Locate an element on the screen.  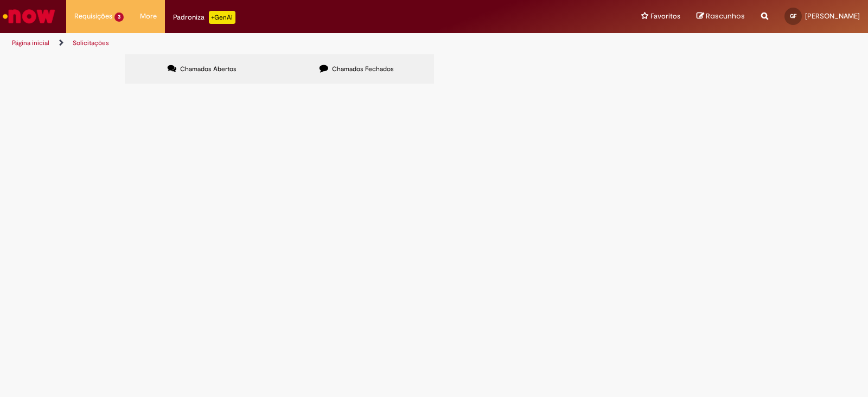
span: More is located at coordinates (148, 16).